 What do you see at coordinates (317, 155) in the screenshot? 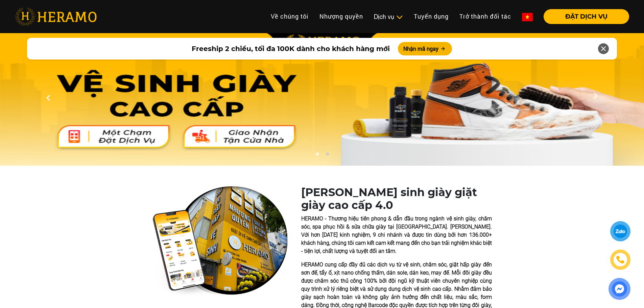
I see `button: 1` at bounding box center [317, 155].